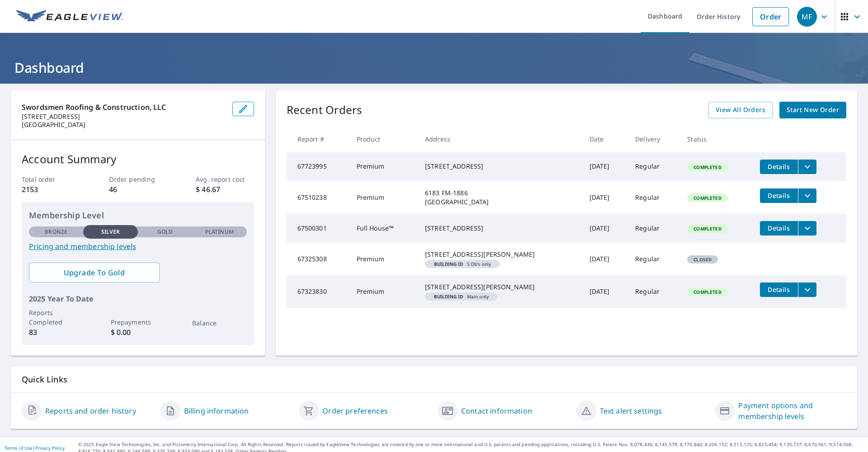 This screenshot has width=868, height=452. What do you see at coordinates (219, 232) in the screenshot?
I see `p: Platinum` at bounding box center [219, 232].